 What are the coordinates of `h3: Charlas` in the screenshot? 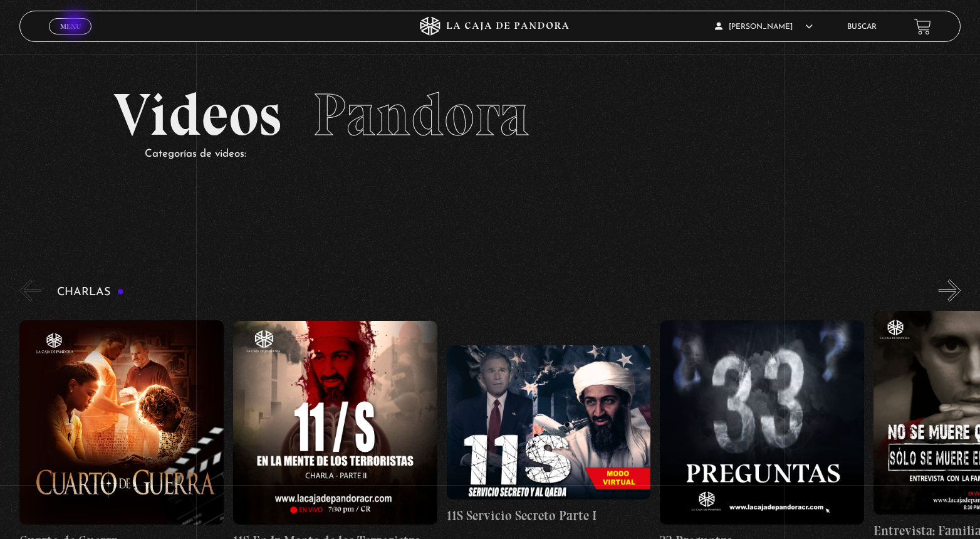 It's located at (90, 292).